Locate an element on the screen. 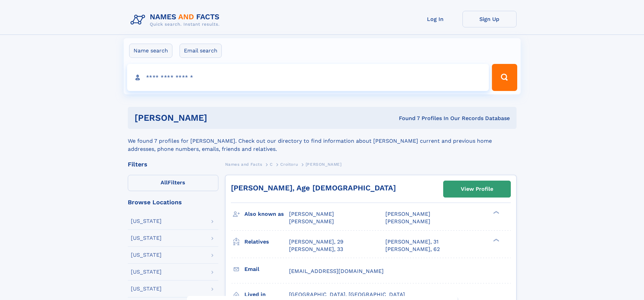 This screenshot has height=300, width=644. img: Logo Names and Facts is located at coordinates (176, 20).